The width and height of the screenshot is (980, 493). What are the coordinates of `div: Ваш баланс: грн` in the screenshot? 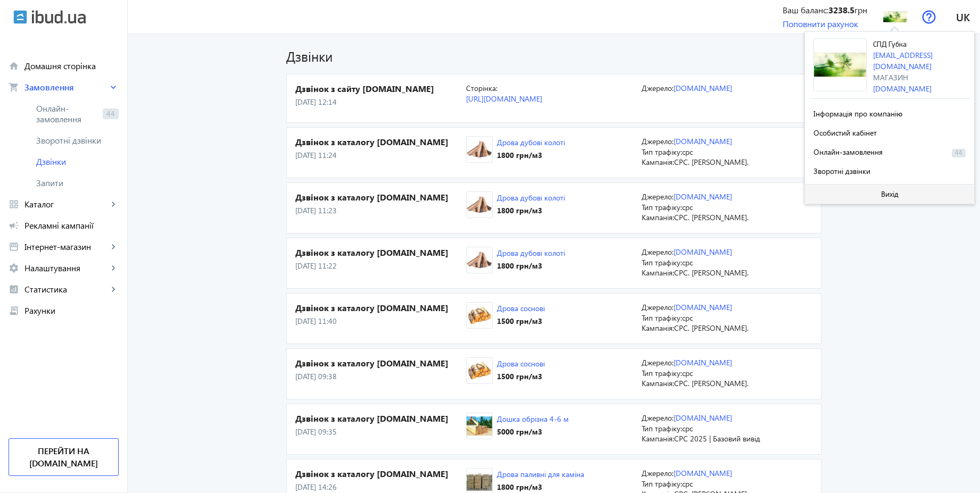 It's located at (825, 10).